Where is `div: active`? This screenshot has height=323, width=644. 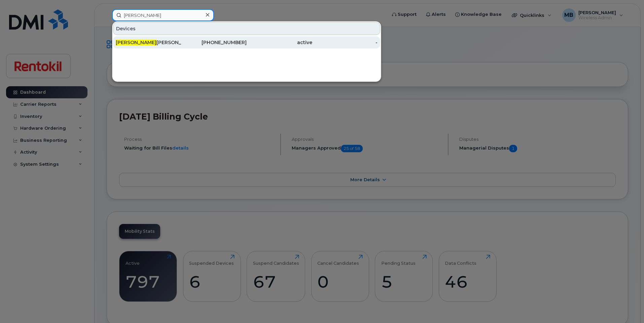 div: active is located at coordinates (279, 43).